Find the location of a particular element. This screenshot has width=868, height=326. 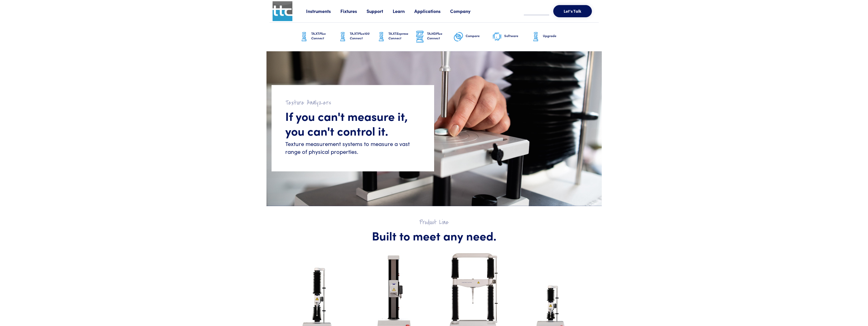

a: Upgrade is located at coordinates (550, 37).